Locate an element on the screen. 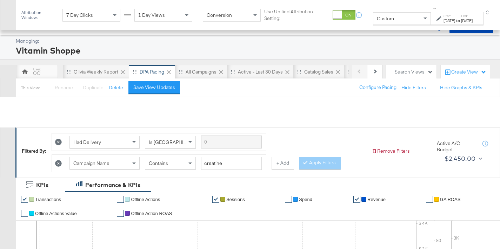  button: Hide Filters is located at coordinates (414, 88).